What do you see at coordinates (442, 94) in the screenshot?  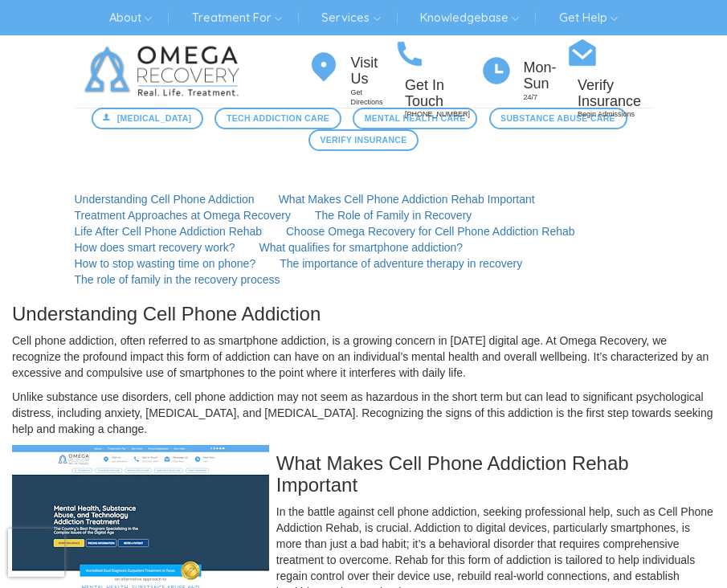 I see `h4: Get In Touch` at bounding box center [442, 94].